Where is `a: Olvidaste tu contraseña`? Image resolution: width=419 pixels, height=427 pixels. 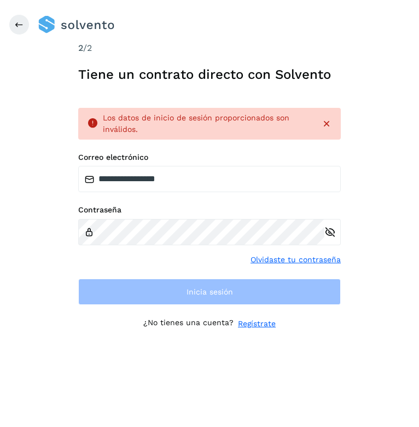
a: Olvidaste tu contraseña is located at coordinates (295, 259).